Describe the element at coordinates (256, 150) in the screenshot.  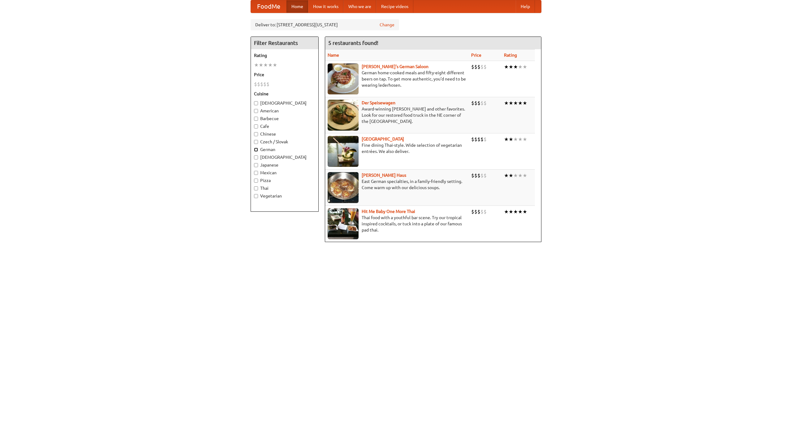
I see `input: German` at that location.